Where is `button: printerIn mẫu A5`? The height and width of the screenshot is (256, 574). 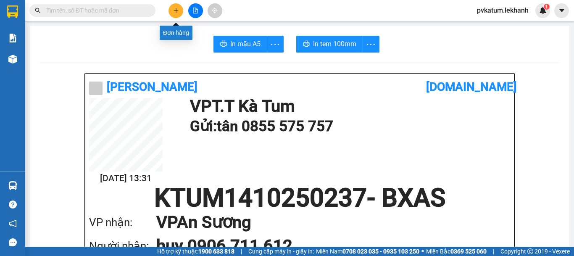 button: printerIn mẫu A5 is located at coordinates (240, 44).